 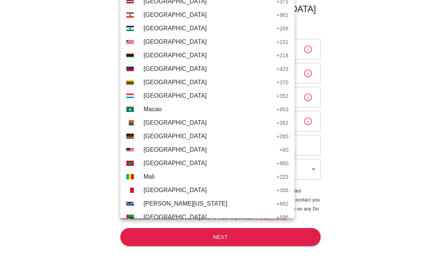 I want to click on img: Lebanon, so click(x=130, y=15).